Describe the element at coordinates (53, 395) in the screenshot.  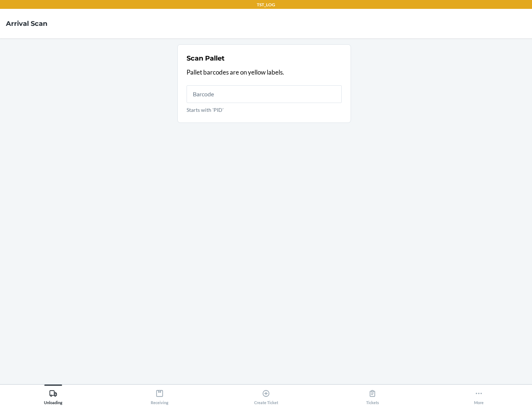
I see `div: Unloading` at that location.